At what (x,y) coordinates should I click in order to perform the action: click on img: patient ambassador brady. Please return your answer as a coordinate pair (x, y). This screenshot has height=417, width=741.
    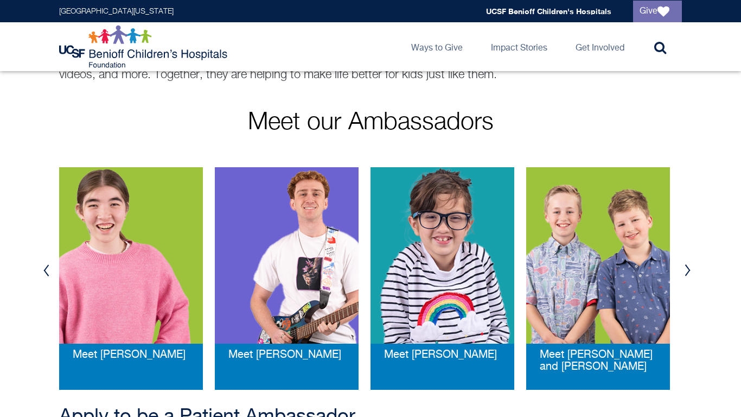
    Looking at the image, I should click on (131, 255).